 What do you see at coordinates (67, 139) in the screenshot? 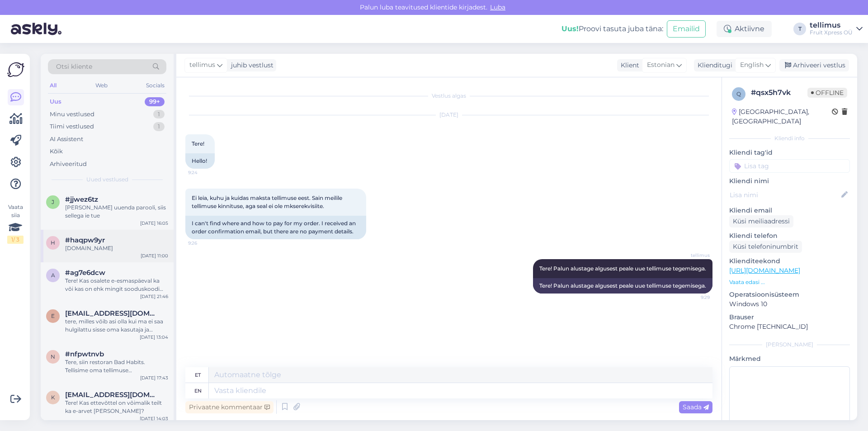
I see `div: AI Assistent` at bounding box center [67, 139].